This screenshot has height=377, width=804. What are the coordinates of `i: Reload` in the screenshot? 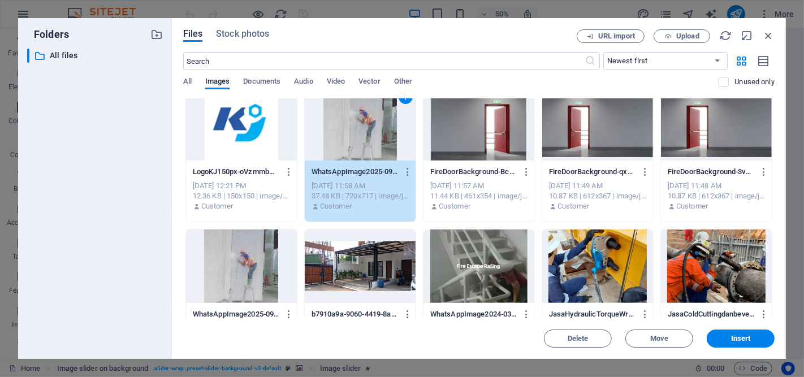 It's located at (726, 36).